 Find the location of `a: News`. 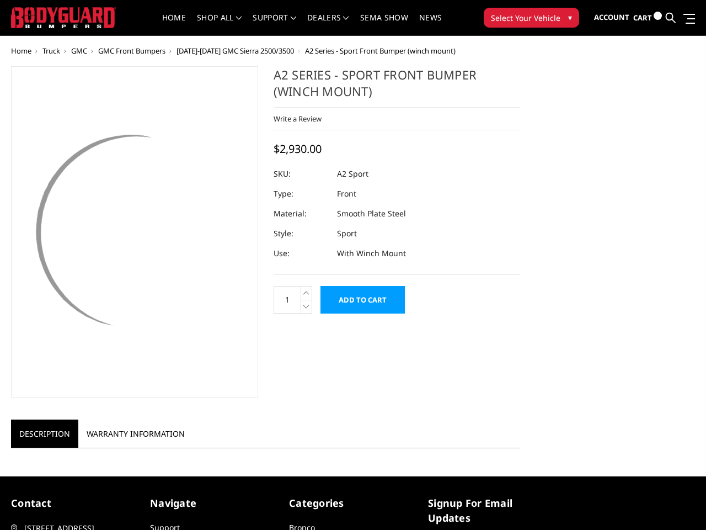

a: News is located at coordinates (430, 24).